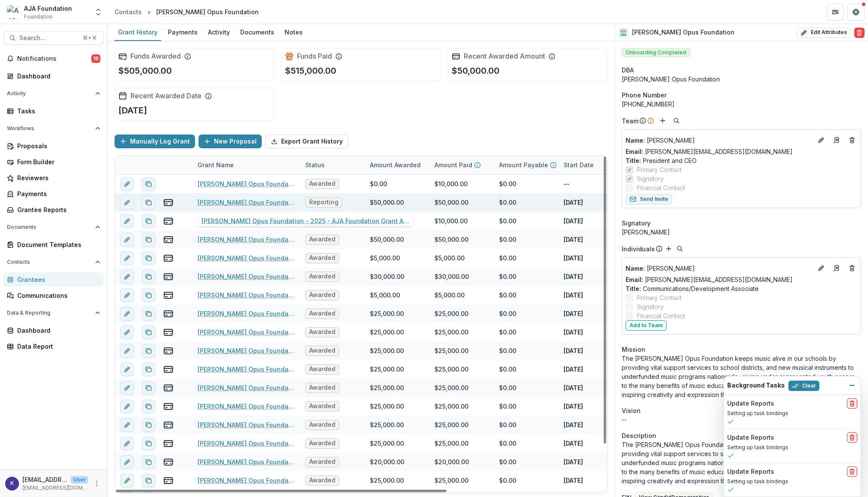  I want to click on div: Grant Name, so click(246, 165).